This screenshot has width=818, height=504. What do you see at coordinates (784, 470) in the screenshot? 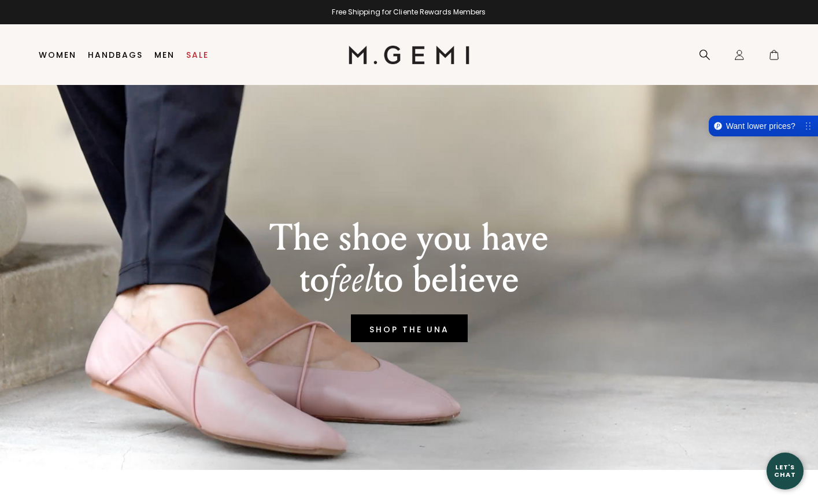
I see `div: Let's Chat` at bounding box center [784, 470].